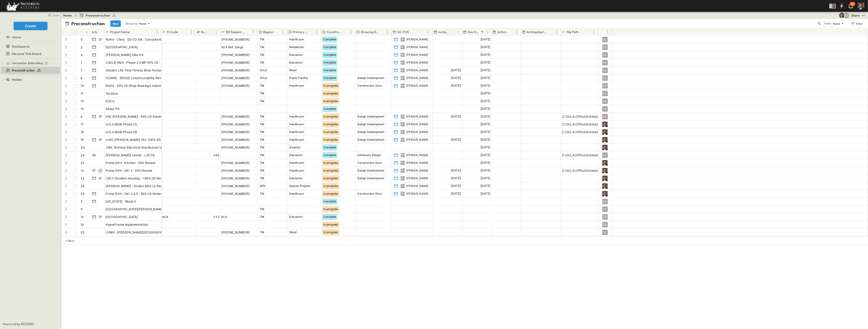  I want to click on div: Info, so click(95, 32).